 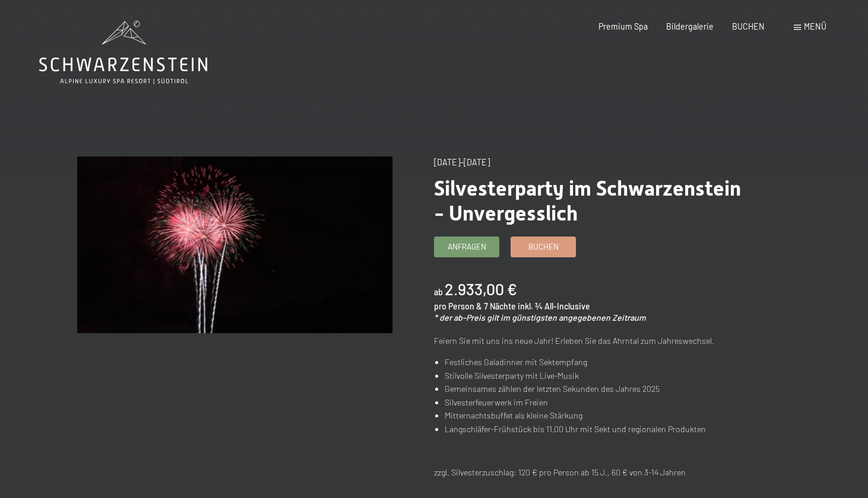 I want to click on a: Anfragen, so click(x=467, y=247).